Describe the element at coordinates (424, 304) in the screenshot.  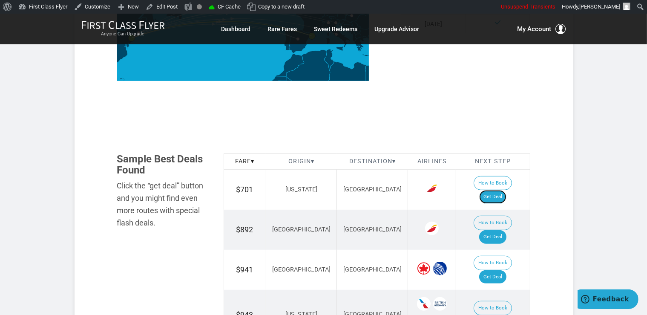
I see `span: American Airlines` at that location.